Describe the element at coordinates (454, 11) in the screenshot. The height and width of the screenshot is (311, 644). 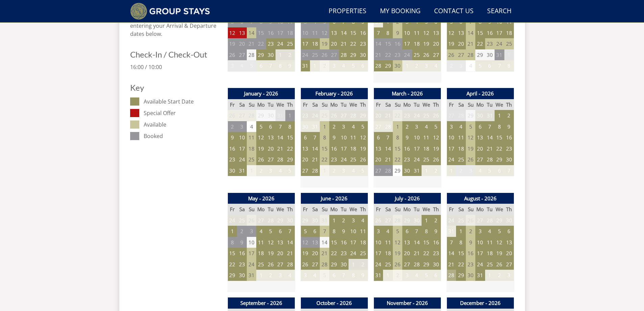
I see `a: Contact Us` at that location.